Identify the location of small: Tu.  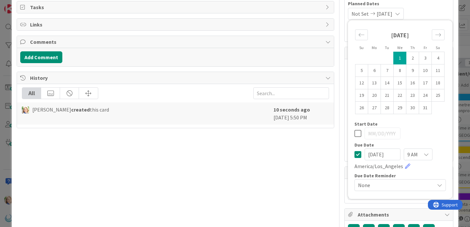
(387, 47).